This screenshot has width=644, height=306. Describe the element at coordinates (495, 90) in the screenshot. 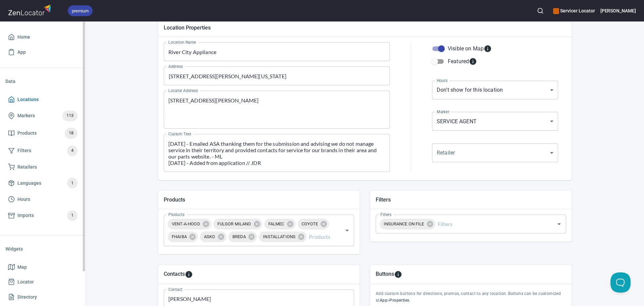

I see `div: Don't show for this location` at that location.